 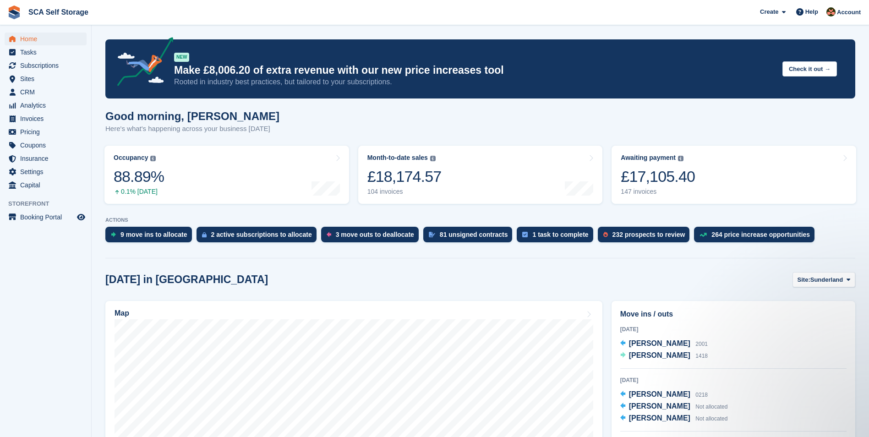 What do you see at coordinates (48, 39) in the screenshot?
I see `span: Home` at bounding box center [48, 39].